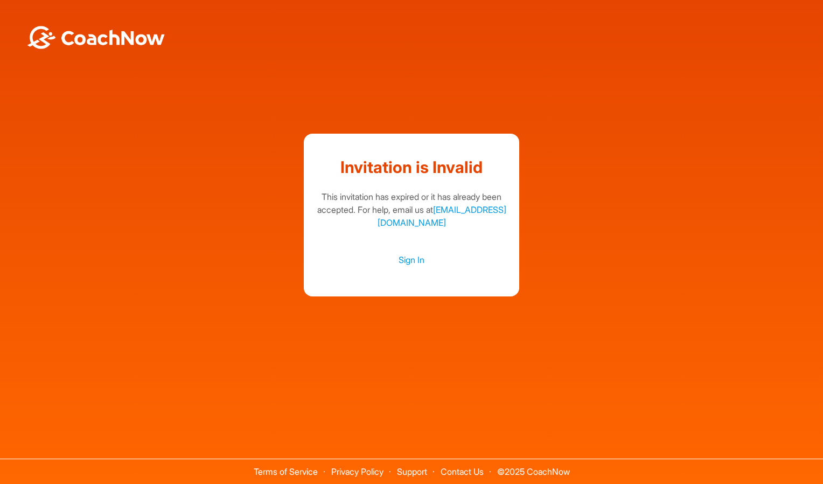  I want to click on a: Support, so click(412, 472).